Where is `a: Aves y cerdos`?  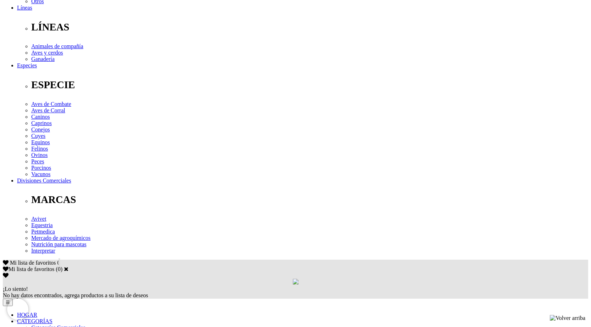 a: Aves y cerdos is located at coordinates (47, 53).